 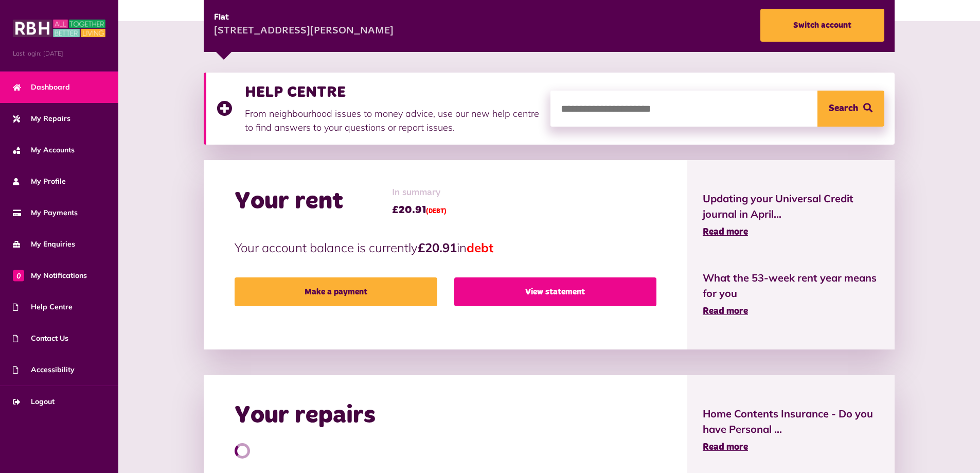 I want to click on span: Logout, so click(x=33, y=401).